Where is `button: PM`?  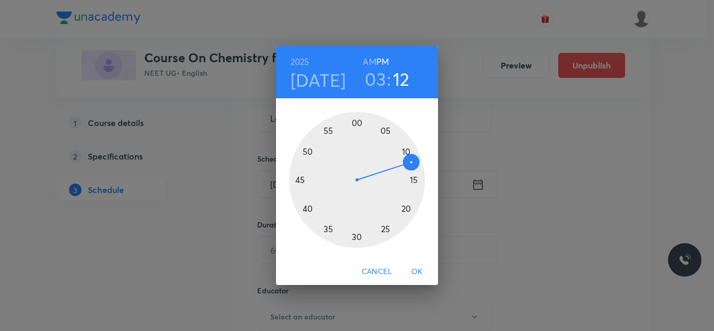
button: PM is located at coordinates (383, 62).